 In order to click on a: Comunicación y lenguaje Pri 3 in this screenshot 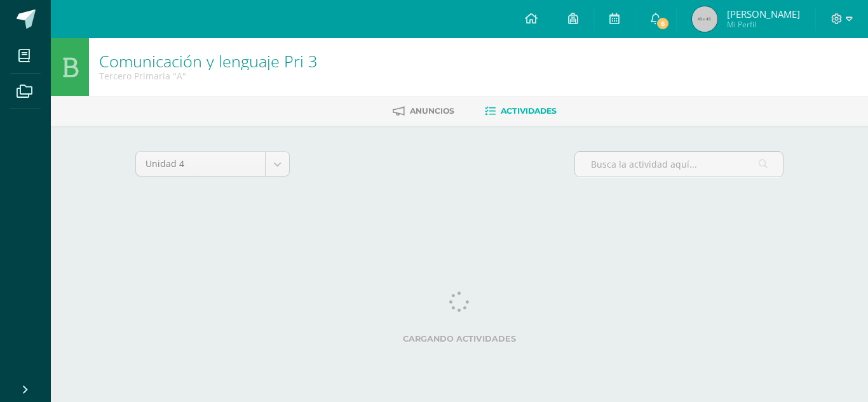, I will do `click(208, 61)`.